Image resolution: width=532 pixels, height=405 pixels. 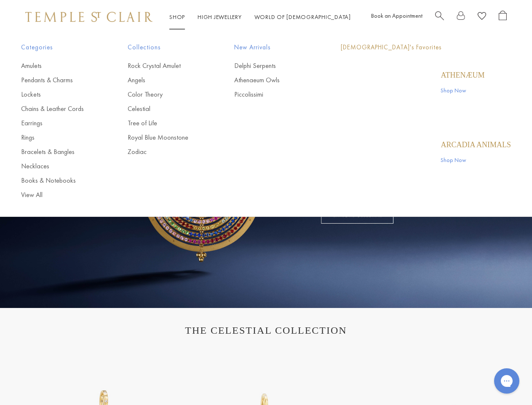 I want to click on a: Rock Crystal Amulet, so click(x=164, y=66).